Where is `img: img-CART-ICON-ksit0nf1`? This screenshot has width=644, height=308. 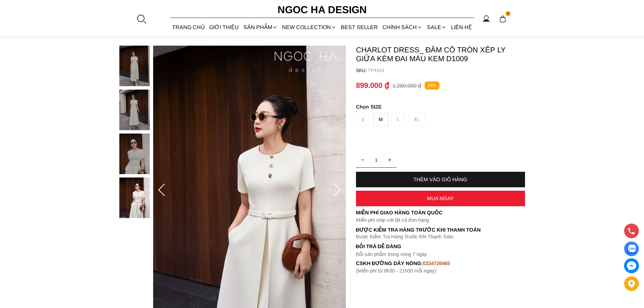 img: img-CART-ICON-ksit0nf1 is located at coordinates (502, 19).